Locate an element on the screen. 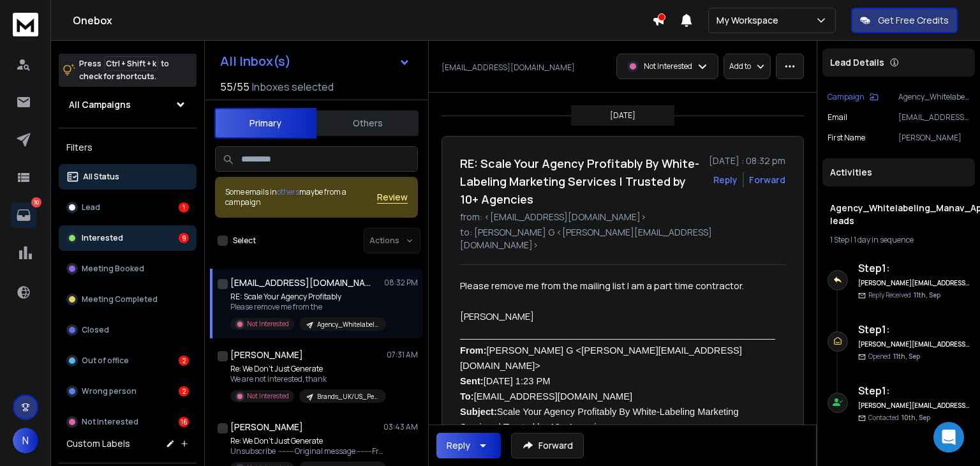 This screenshot has width=980, height=466. p: Lead Details is located at coordinates (857, 62).